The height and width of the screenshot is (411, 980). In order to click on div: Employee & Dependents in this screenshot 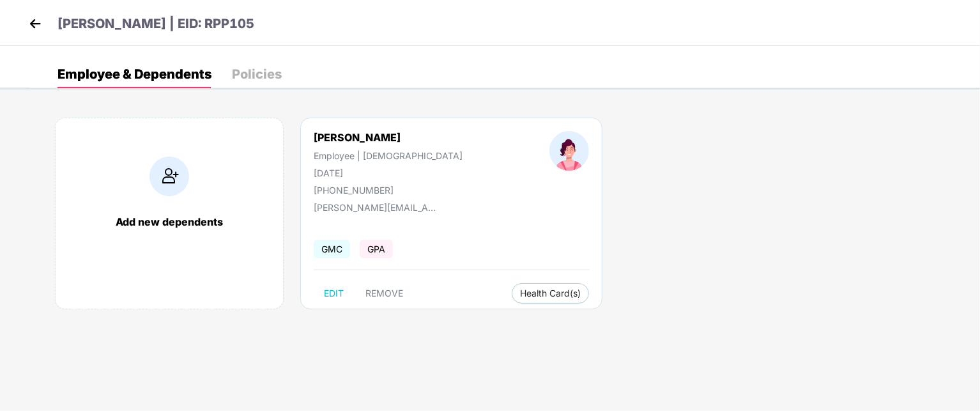, I will do `click(134, 74)`.